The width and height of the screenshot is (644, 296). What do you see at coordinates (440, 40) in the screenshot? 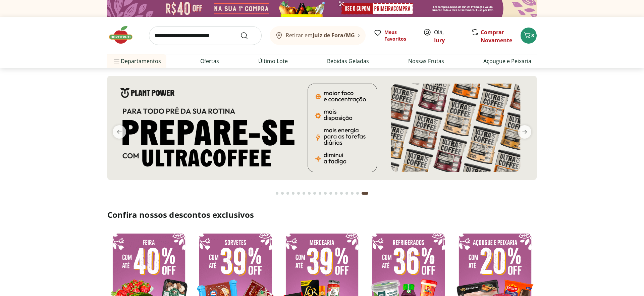
I see `a: Iury` at bounding box center [440, 40].